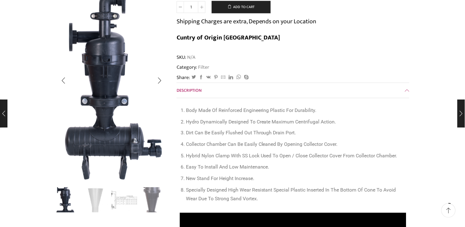 This screenshot has width=465, height=227. I want to click on span: Description, so click(189, 90).